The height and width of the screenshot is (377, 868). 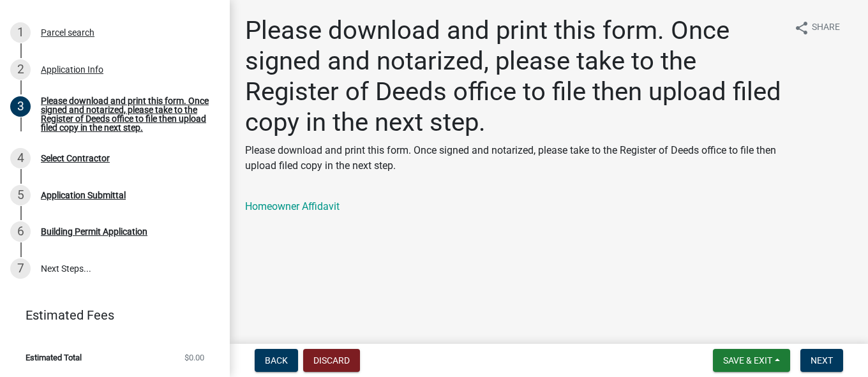 I want to click on button: Discard, so click(x=331, y=360).